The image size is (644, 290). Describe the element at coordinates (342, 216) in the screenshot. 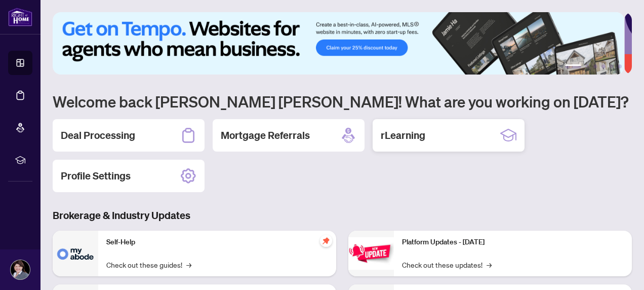

I see `h3: Brokerage & Industry Updates` at that location.